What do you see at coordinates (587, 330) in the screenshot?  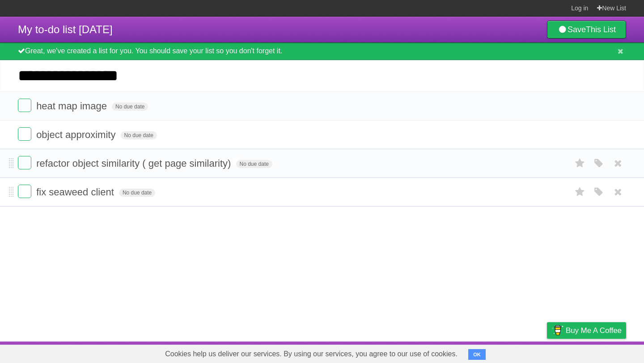 I see `a: Buy me a coffee` at bounding box center [587, 330].